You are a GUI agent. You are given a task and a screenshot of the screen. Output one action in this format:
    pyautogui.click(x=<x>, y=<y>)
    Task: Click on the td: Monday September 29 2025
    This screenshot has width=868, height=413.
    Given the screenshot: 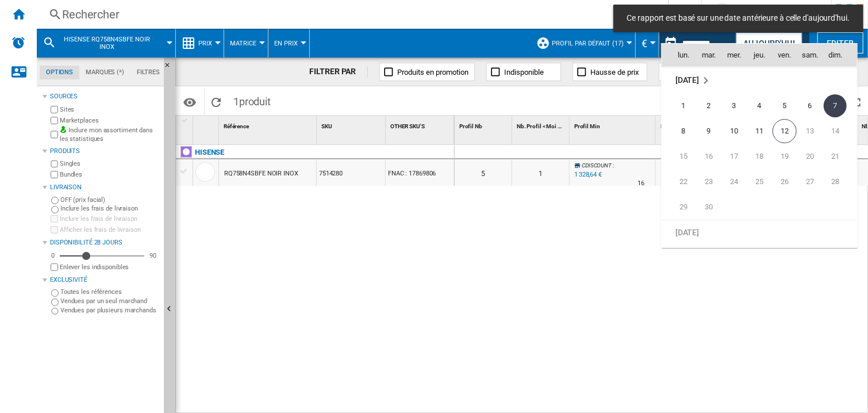 What is the action you would take?
    pyautogui.click(x=679, y=207)
    